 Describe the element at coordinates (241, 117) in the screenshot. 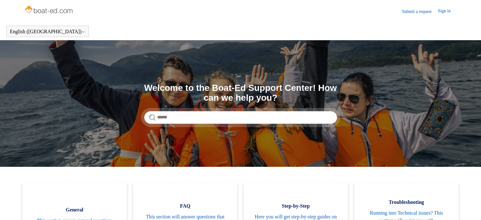

I see `input: Search` at that location.